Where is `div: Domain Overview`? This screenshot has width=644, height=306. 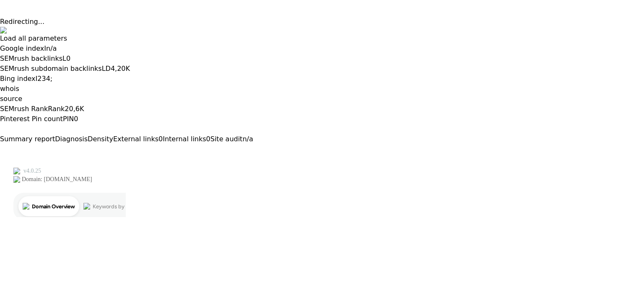
div: Domain Overview is located at coordinates (54, 52).